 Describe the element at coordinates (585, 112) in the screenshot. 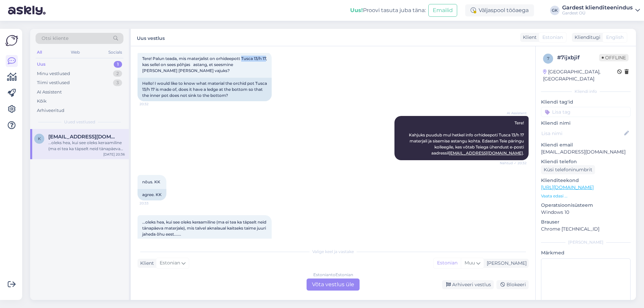

I see `input: Lisa tag` at that location.